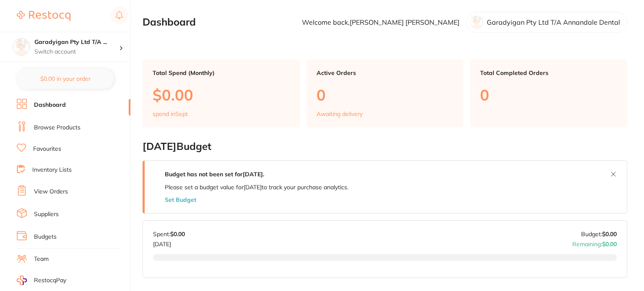 The image size is (644, 291). What do you see at coordinates (339, 114) in the screenshot?
I see `p: Awaiting delivery` at bounding box center [339, 114].